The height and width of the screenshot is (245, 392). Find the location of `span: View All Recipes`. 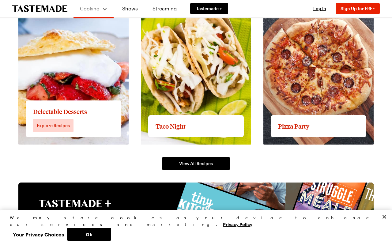

span: View All Recipes is located at coordinates (196, 164).